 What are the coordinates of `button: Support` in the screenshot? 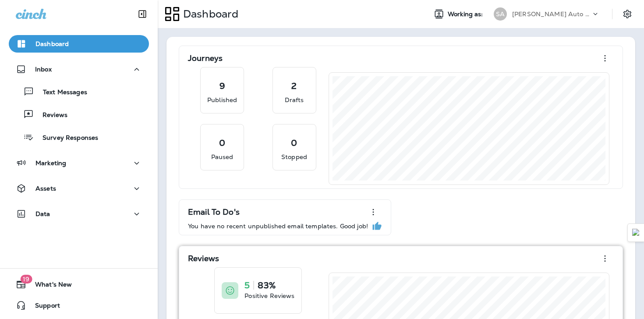 It's located at (79, 306).